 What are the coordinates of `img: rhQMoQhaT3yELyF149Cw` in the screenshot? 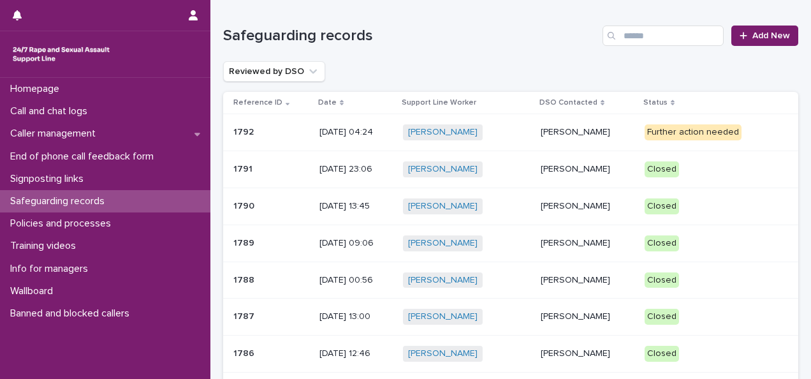 It's located at (61, 54).